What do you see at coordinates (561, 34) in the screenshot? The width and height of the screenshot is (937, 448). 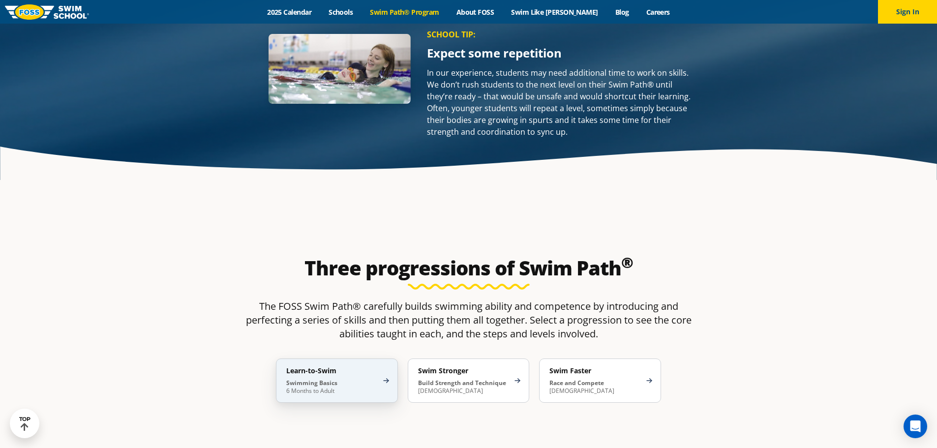 I see `p: SCHOOL TIP:` at bounding box center [561, 34].